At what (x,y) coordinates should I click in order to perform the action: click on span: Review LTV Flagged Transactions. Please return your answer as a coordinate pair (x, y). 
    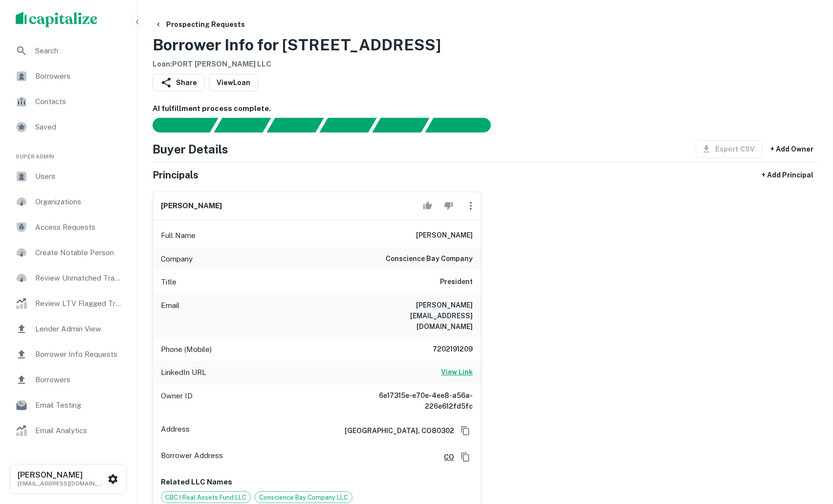
    Looking at the image, I should click on (79, 303).